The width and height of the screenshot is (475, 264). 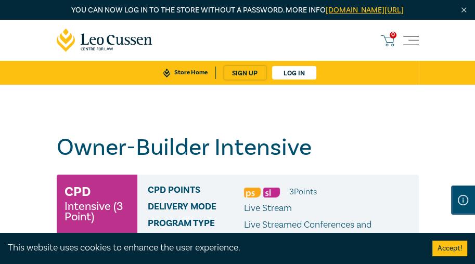 I want to click on img: Substantive Law, so click(x=272, y=193).